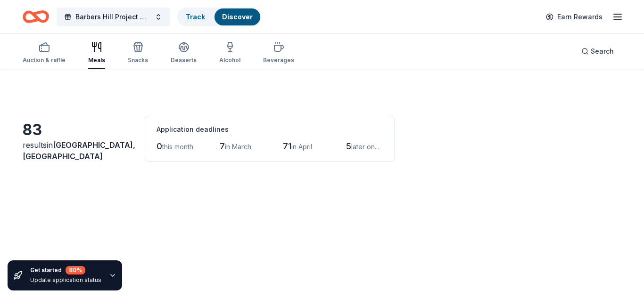  I want to click on div: Beverages, so click(279, 60).